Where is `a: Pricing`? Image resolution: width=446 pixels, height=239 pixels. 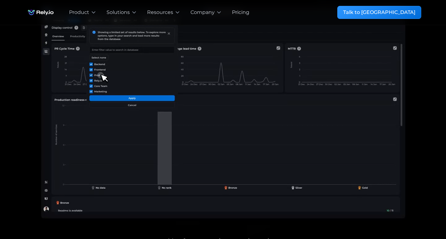 a: Pricing is located at coordinates (241, 12).